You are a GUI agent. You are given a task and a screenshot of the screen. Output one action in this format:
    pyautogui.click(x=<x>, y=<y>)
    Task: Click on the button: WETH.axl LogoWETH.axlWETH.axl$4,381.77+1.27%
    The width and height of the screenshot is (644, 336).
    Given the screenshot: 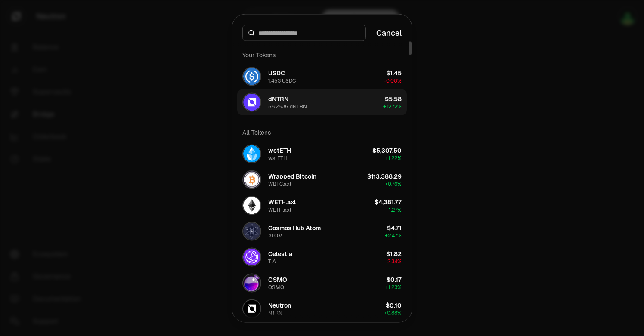 What is the action you would take?
    pyautogui.click(x=322, y=205)
    